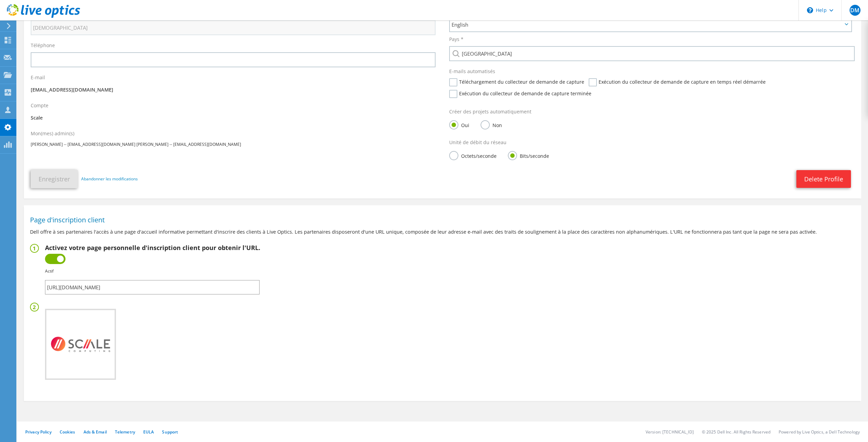 This screenshot has width=868, height=442. I want to click on label: E-mails automatisés, so click(472, 71).